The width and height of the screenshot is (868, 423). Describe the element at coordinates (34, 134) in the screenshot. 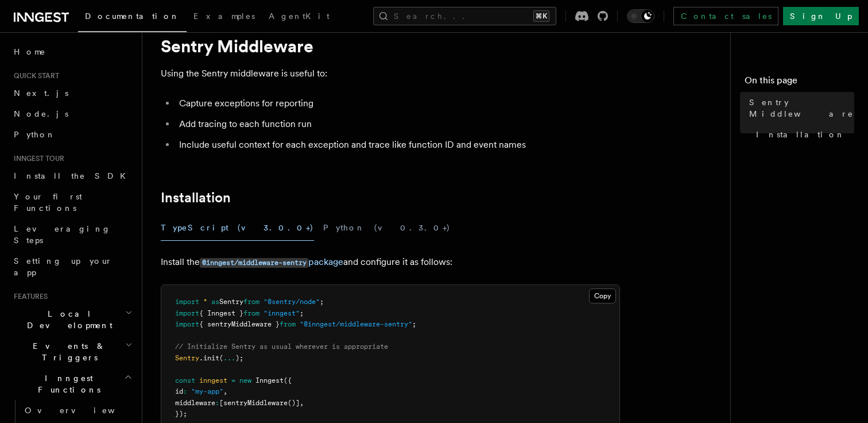

I see `span: Python` at that location.